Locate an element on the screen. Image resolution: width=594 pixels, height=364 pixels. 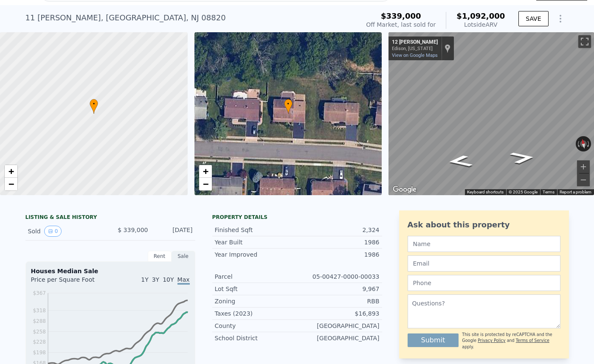
img: Google is located at coordinates (405, 189).